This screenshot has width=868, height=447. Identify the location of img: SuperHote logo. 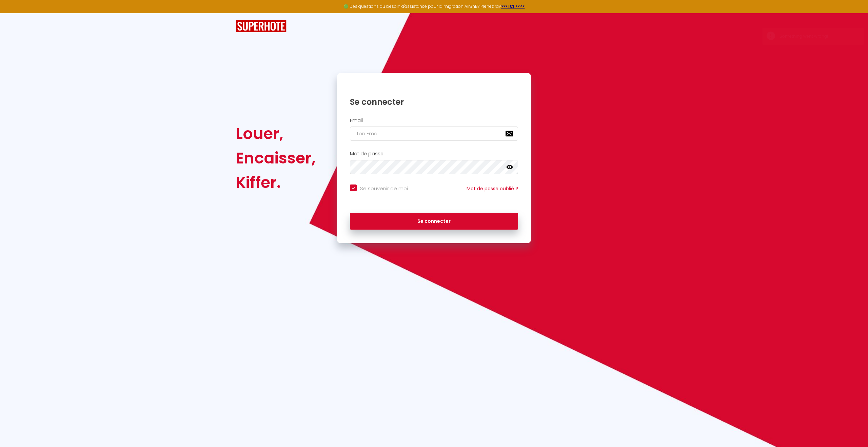
(261, 26).